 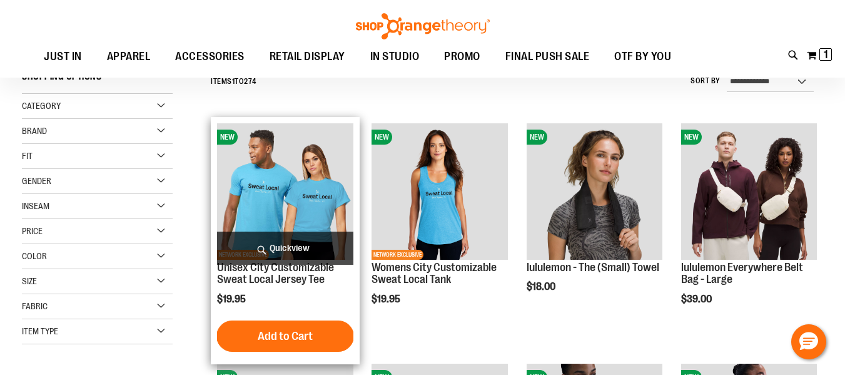 I want to click on img: City Customizable Perfect Racerback Tank, so click(x=439, y=191).